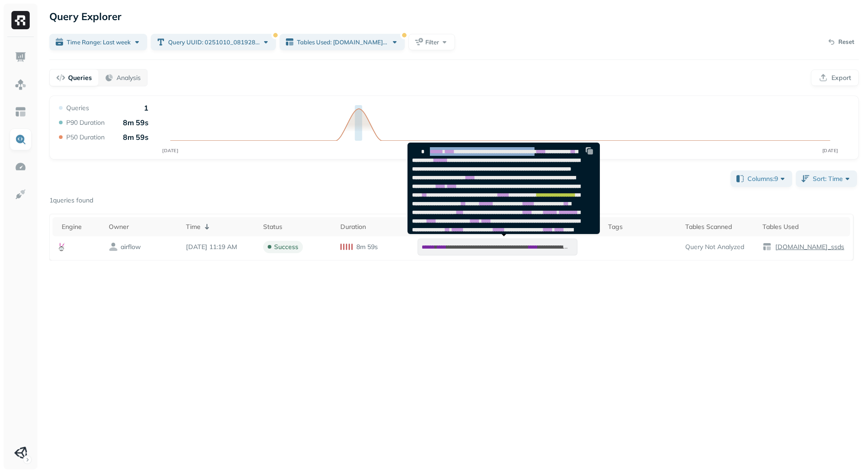  What do you see at coordinates (21, 112) in the screenshot?
I see `img: Asset Explorer` at bounding box center [21, 112].